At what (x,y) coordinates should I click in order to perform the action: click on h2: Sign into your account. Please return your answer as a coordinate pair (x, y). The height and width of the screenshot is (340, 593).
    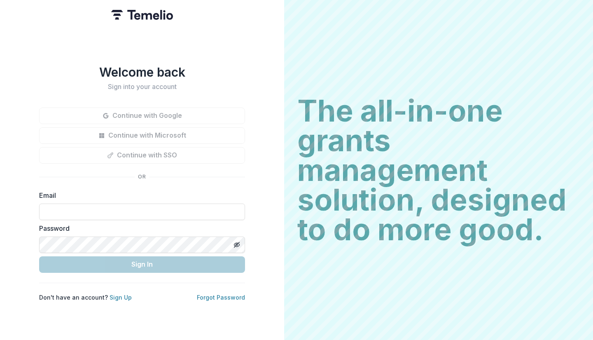
    Looking at the image, I should click on (142, 86).